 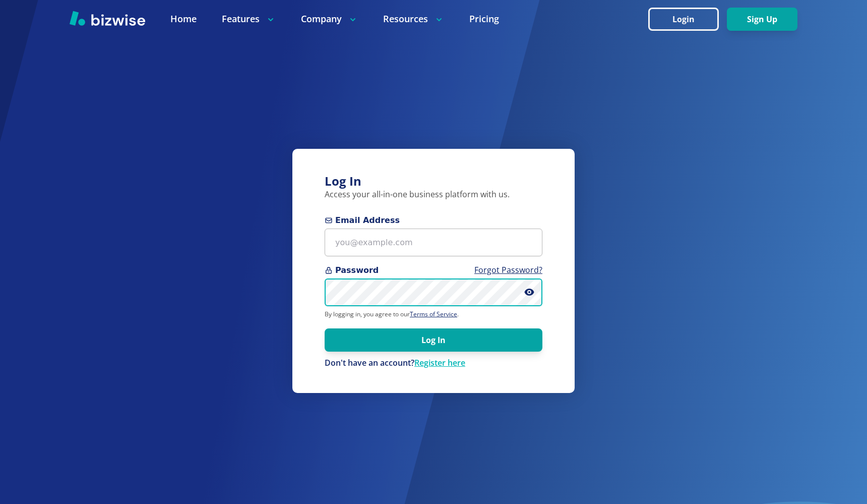 I want to click on a: Login, so click(x=688, y=19).